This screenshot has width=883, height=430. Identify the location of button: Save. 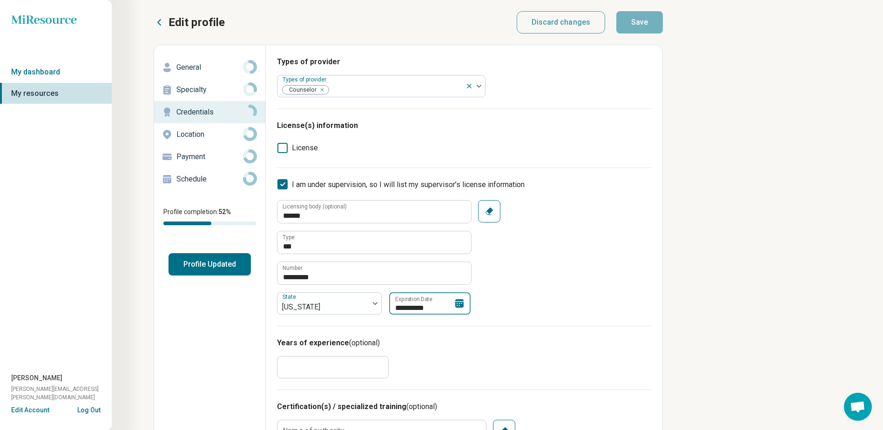
(639, 22).